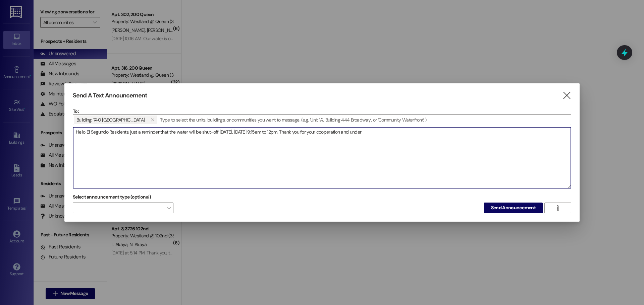 This screenshot has width=644, height=305. What do you see at coordinates (112, 197) in the screenshot?
I see `label: Select announcement type (optional)` at bounding box center [112, 197].